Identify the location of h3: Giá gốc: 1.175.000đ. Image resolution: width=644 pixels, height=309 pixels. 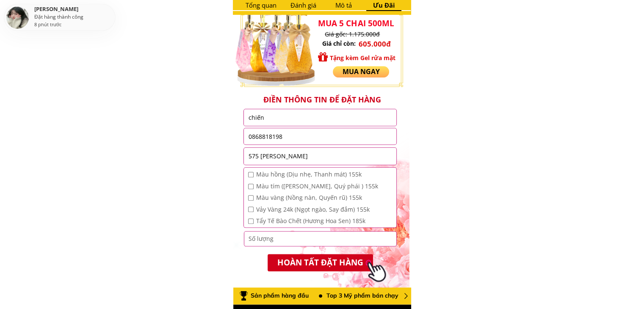
(374, 34).